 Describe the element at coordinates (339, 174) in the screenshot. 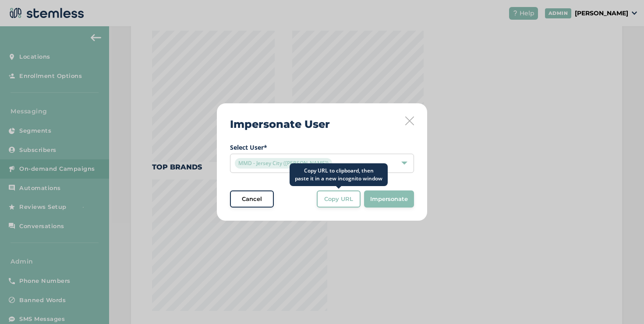

I see `div: Copy URL to clipboard, then paste it in a new incognito window` at that location.